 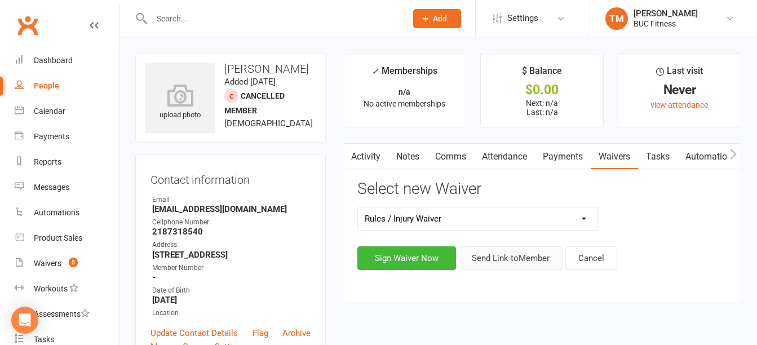 I want to click on div: Automations, so click(x=56, y=213).